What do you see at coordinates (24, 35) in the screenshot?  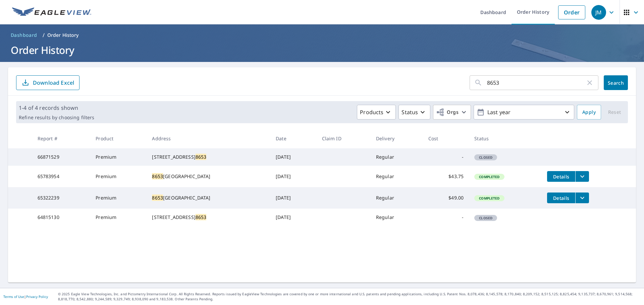 I see `a: Dashboard` at bounding box center [24, 35].